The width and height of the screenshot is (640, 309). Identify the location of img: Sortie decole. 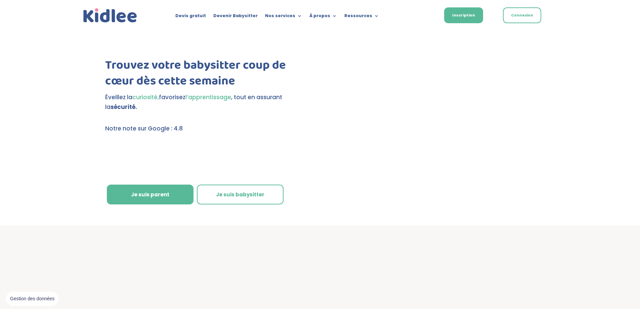
(134, 142).